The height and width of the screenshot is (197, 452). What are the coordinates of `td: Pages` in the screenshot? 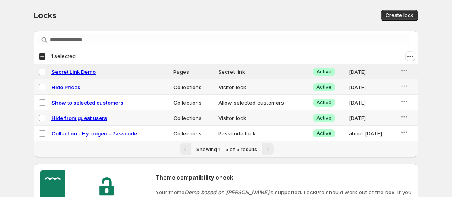 It's located at (193, 72).